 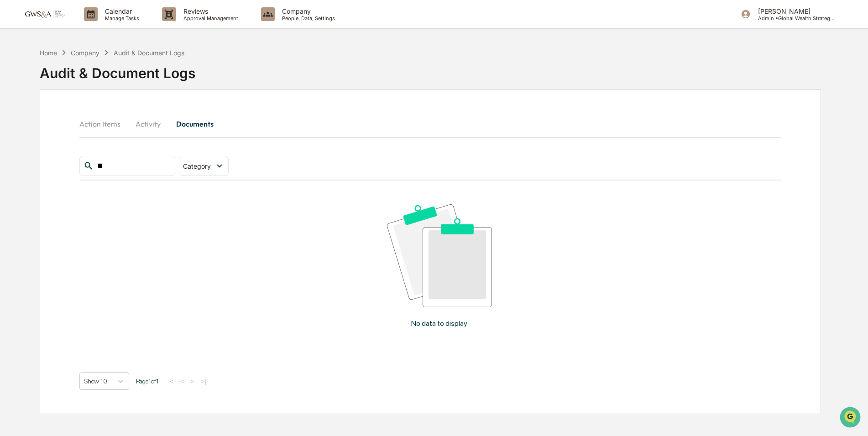 I want to click on p: Manage Tasks, so click(x=120, y=18).